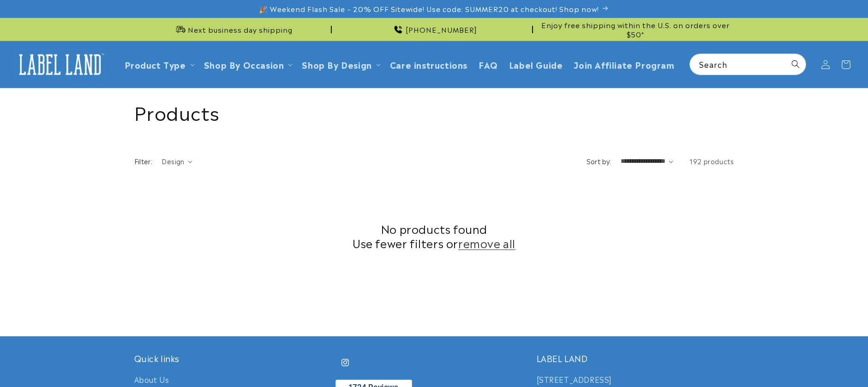  Describe the element at coordinates (795, 64) in the screenshot. I see `button: Search` at that location.